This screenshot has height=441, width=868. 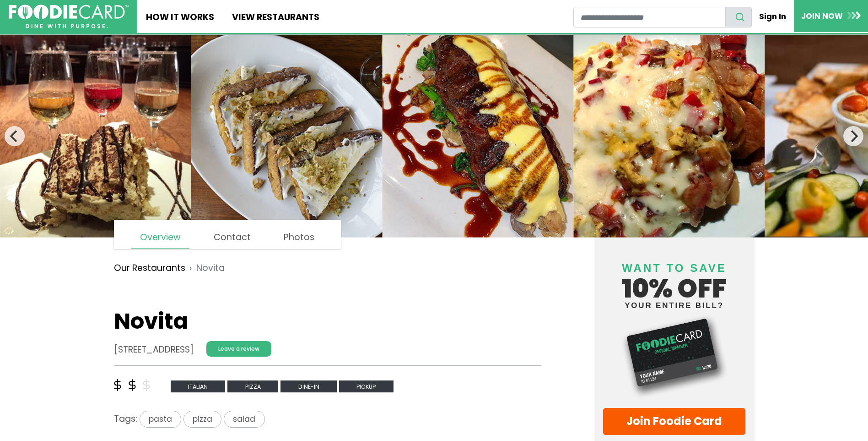 I want to click on span: Dine-in, so click(x=308, y=386).